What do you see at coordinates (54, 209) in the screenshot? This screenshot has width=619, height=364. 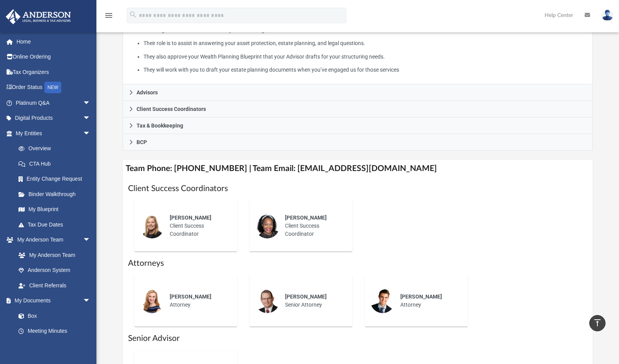 I see `a: My Blueprint` at bounding box center [54, 209].